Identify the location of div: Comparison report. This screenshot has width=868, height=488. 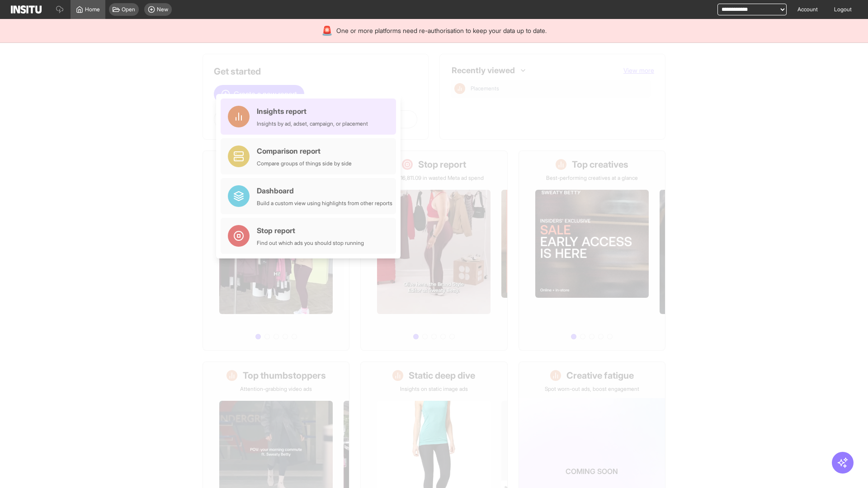
(304, 151).